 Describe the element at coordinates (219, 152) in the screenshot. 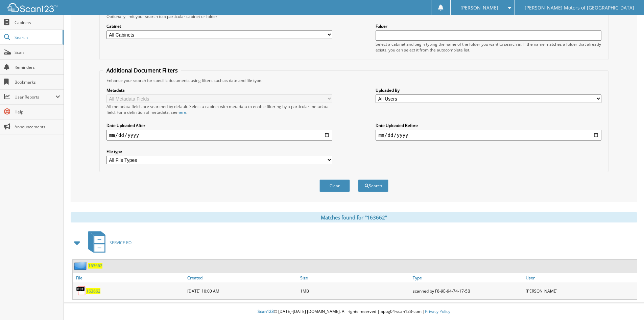

I see `label: File type` at that location.